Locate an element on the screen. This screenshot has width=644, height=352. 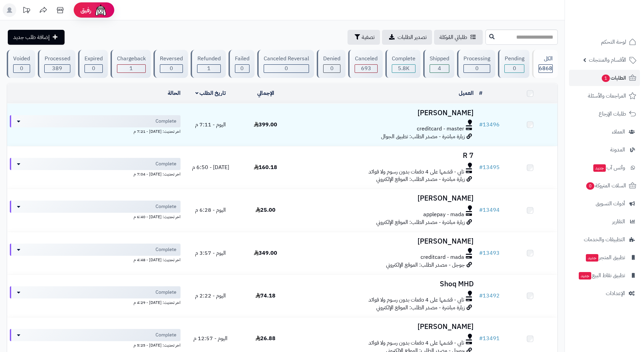
a: العميل is located at coordinates (466, 93).